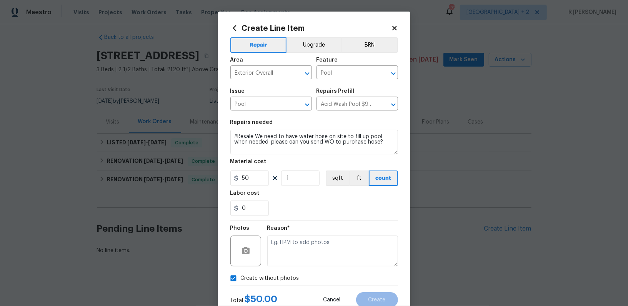 This screenshot has width=628, height=306. What do you see at coordinates (332, 300) in the screenshot?
I see `span: Cancel` at bounding box center [332, 300].